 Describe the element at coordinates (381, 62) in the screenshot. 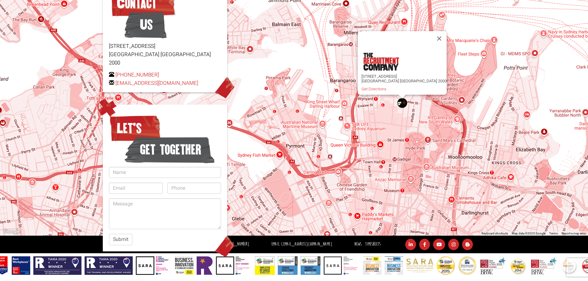

I see `img: the-recruitment-company.png` at that location.